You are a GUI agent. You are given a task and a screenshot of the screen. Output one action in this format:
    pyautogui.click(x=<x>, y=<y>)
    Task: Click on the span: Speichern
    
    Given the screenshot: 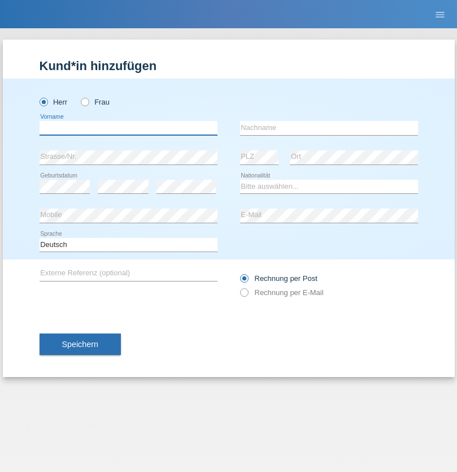 What is the action you would take?
    pyautogui.click(x=80, y=344)
    